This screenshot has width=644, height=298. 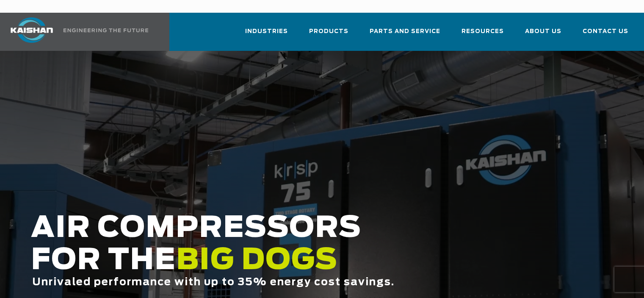 I want to click on a: Parts and Service, so click(x=405, y=35).